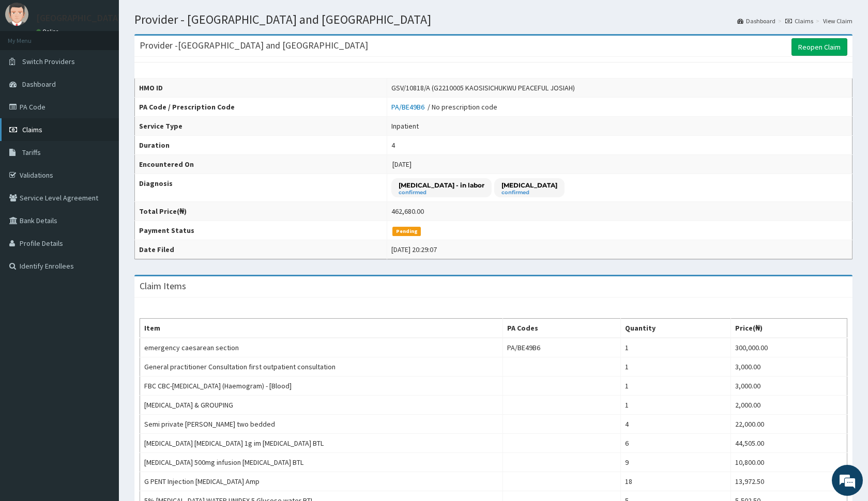 Image resolution: width=868 pixels, height=501 pixels. I want to click on div: Chat with us now, so click(114, 65).